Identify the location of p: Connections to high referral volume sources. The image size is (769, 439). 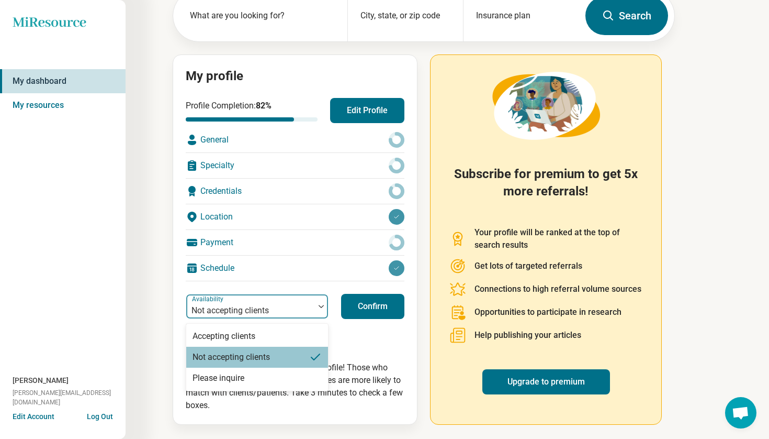
(558, 289).